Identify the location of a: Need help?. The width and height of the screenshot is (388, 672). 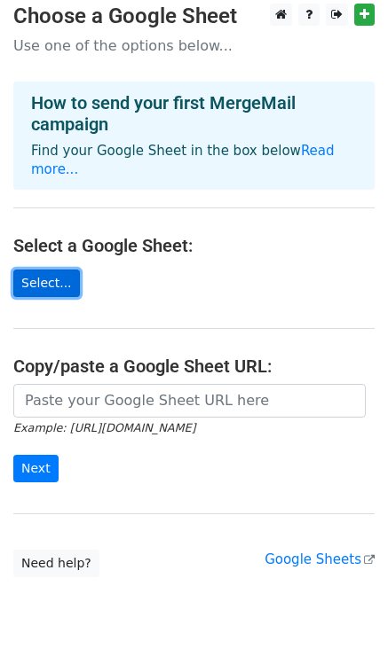
(56, 563).